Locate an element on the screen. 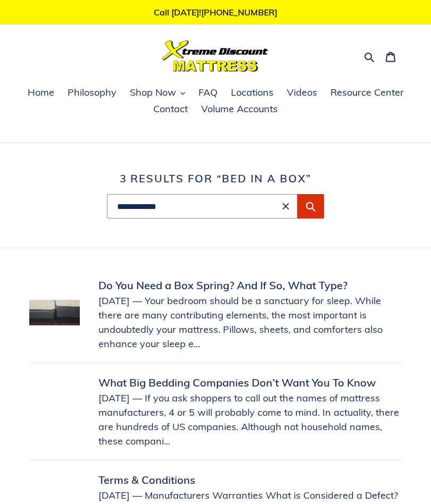 The height and width of the screenshot is (504, 431). span: Videos is located at coordinates (302, 93).